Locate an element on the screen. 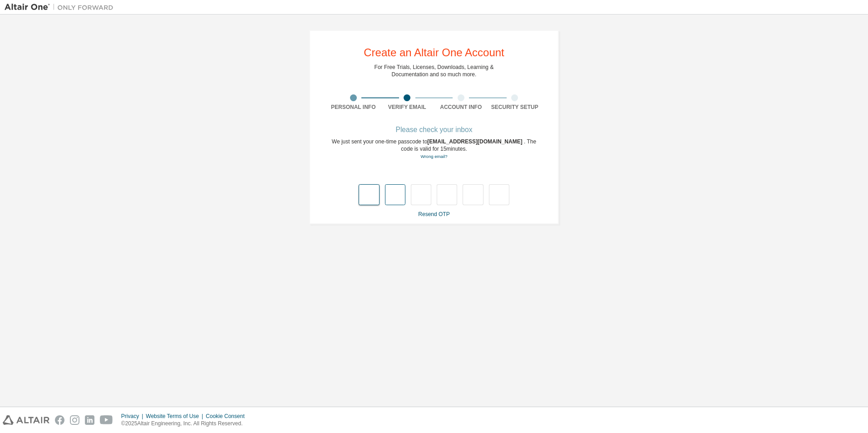 Image resolution: width=868 pixels, height=433 pixels. img: youtube.svg is located at coordinates (106, 419).